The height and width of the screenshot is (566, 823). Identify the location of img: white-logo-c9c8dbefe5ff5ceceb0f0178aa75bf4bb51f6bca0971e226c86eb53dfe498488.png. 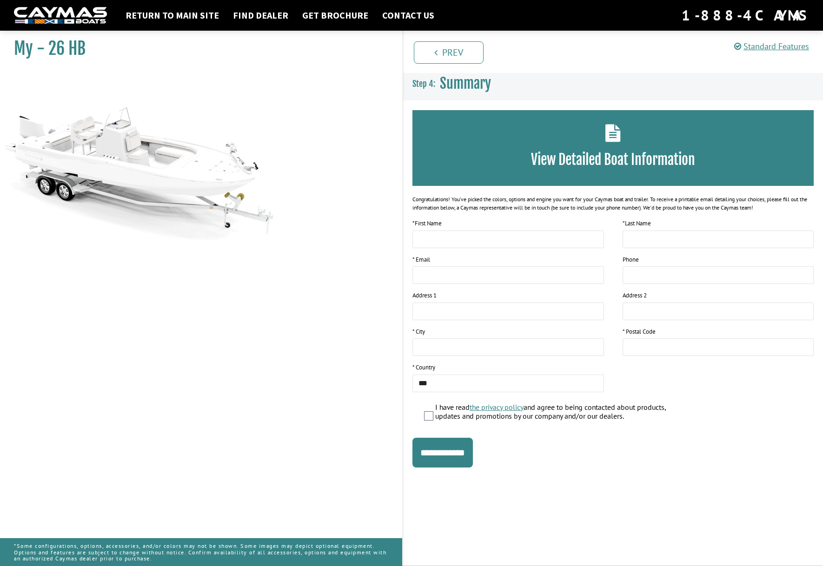
(60, 15).